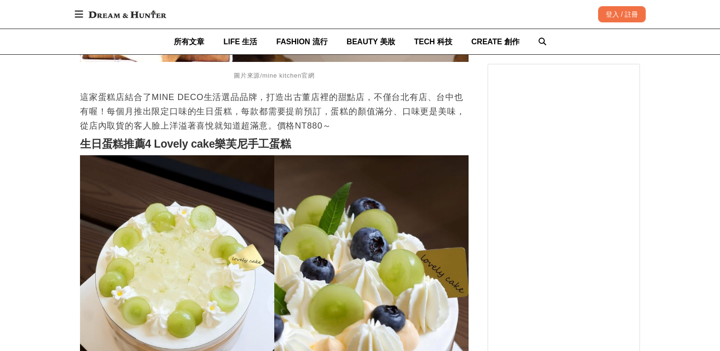  Describe the element at coordinates (240, 41) in the screenshot. I see `span: LIFE 生活` at that location.